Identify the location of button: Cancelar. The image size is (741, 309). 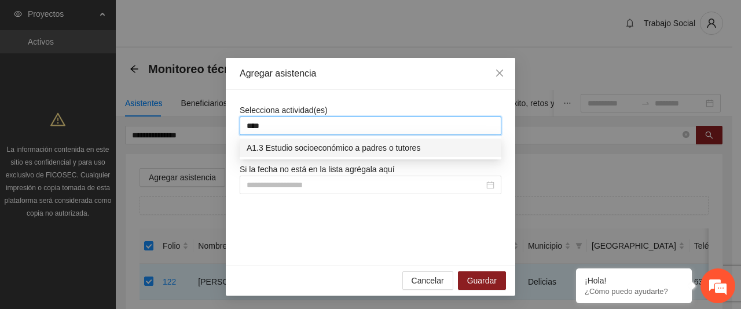
(428, 280).